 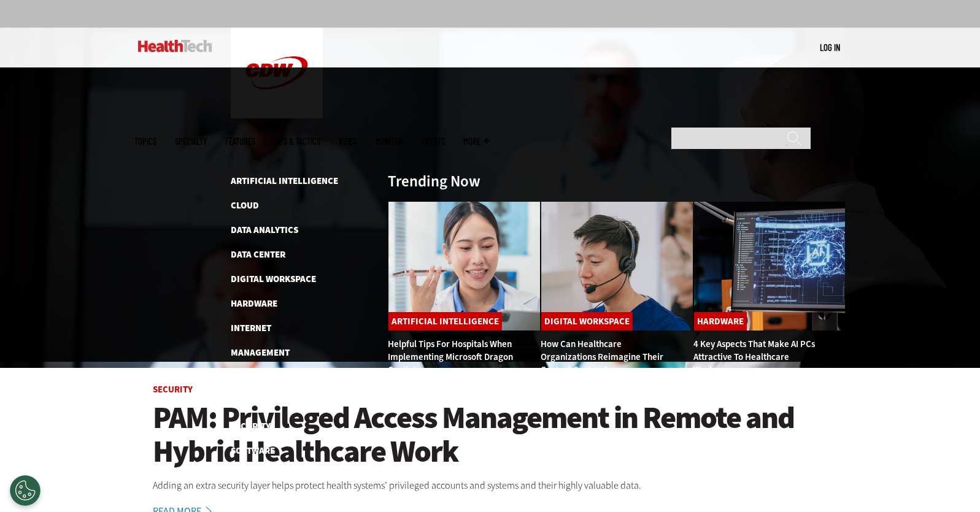 I want to click on img: Desktop monitor with brain AI concept, so click(x=769, y=267).